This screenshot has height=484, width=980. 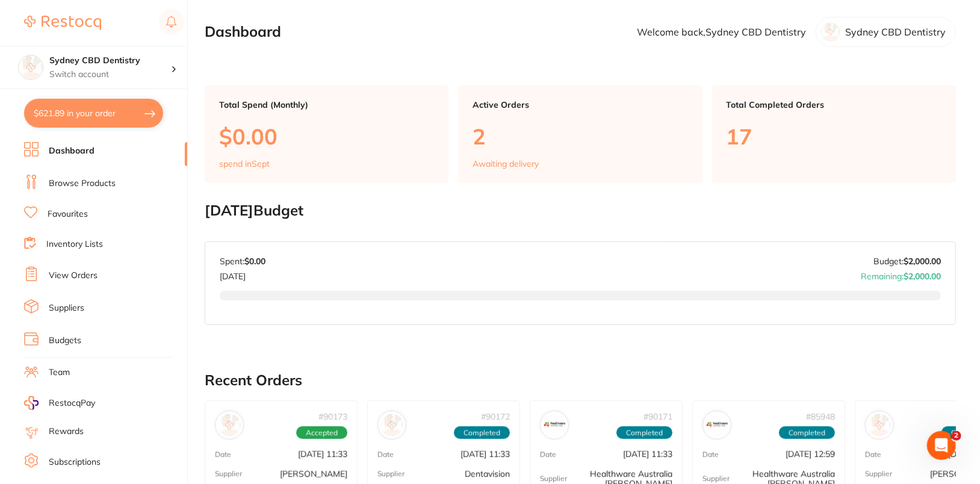 What do you see at coordinates (833, 105) in the screenshot?
I see `p: Total Completed Orders` at bounding box center [833, 105].